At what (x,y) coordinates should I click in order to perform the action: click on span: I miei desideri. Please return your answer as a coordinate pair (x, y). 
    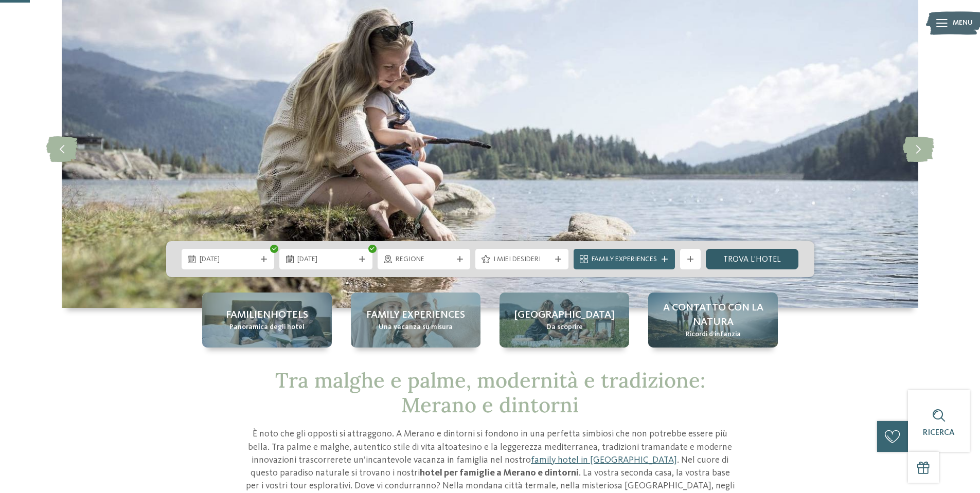
    Looking at the image, I should click on (522, 260).